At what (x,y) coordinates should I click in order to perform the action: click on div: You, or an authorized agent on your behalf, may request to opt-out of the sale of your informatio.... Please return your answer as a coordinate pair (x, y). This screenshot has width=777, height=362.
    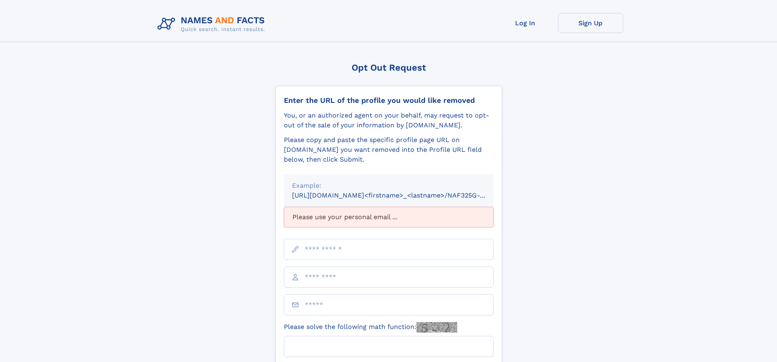
    Looking at the image, I should click on (388, 120).